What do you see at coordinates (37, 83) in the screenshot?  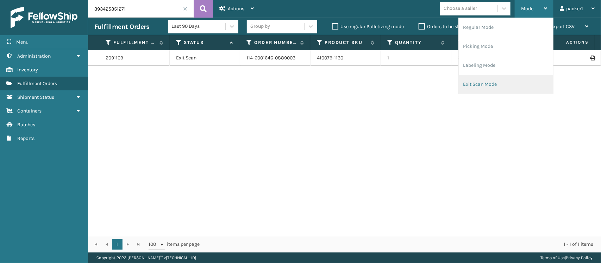 I see `span: Fulfillment Orders` at bounding box center [37, 83].